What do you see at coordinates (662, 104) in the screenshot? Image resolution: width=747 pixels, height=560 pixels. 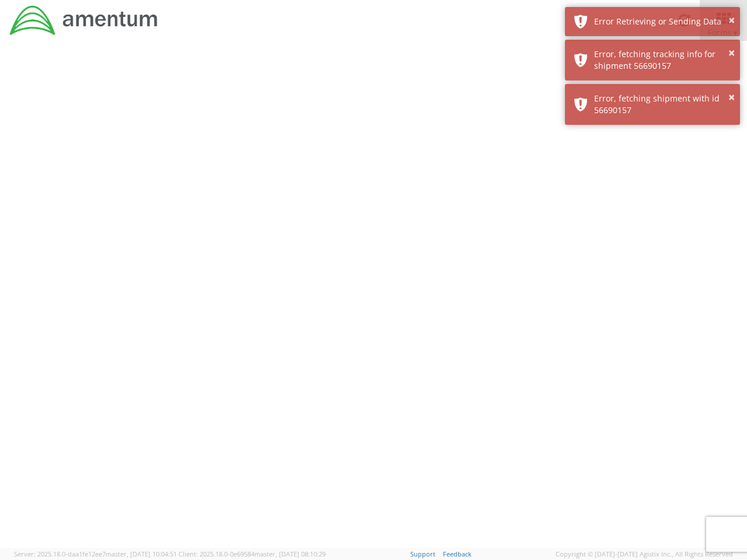 I see `div: Error, fetching shipment with id 56690157` at bounding box center [662, 104].